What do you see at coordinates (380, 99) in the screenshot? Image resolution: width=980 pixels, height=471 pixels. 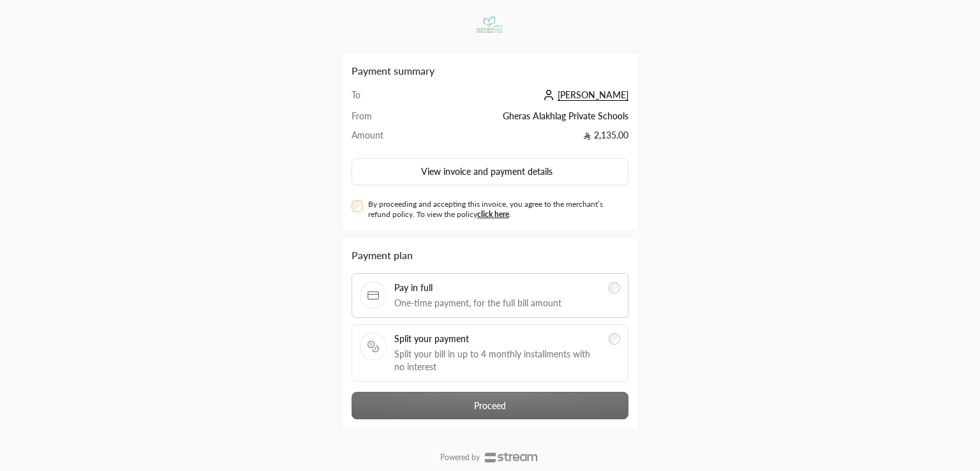 I see `td: To` at bounding box center [380, 99].